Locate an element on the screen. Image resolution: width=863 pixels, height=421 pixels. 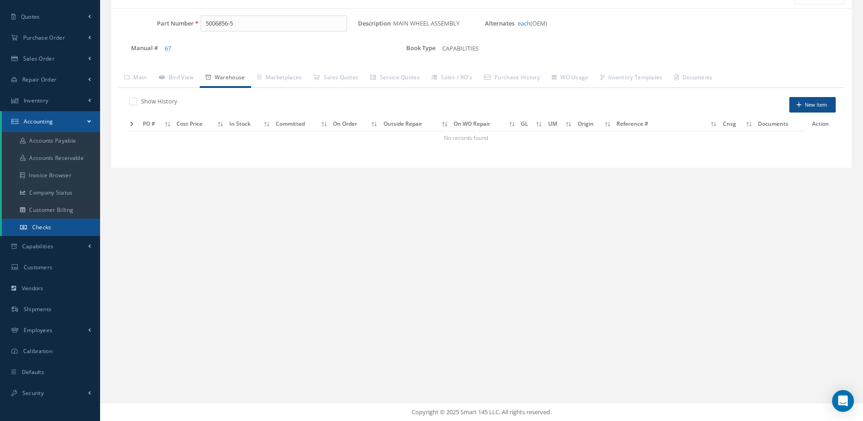
span: Repair Order is located at coordinates (40, 79).